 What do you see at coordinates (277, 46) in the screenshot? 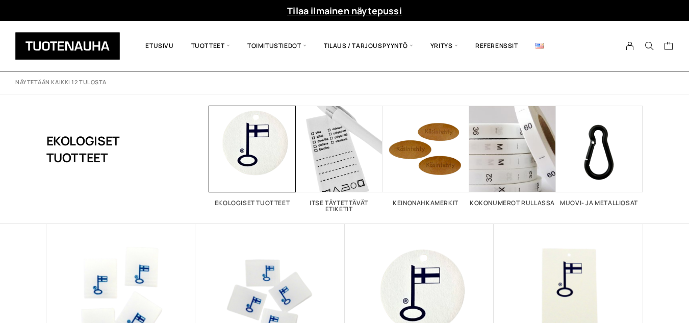
I see `span: Toimitustiedot` at bounding box center [277, 46].